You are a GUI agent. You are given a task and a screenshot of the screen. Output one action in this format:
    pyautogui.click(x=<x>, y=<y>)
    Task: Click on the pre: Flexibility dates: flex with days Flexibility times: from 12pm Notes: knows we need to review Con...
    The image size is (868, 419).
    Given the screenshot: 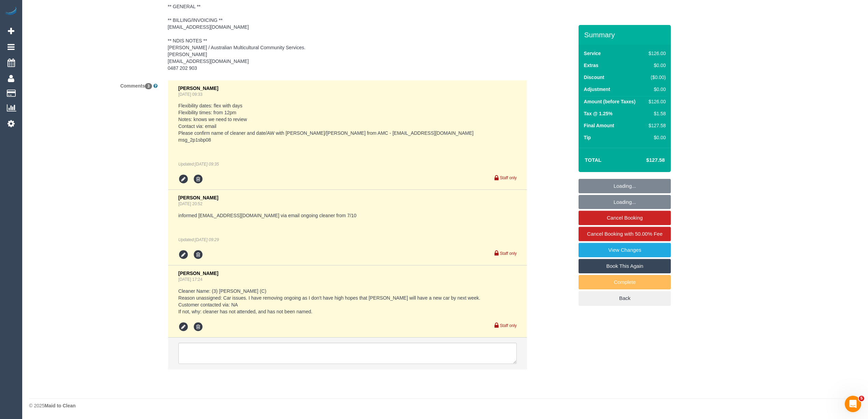 What is the action you would take?
    pyautogui.click(x=348, y=123)
    